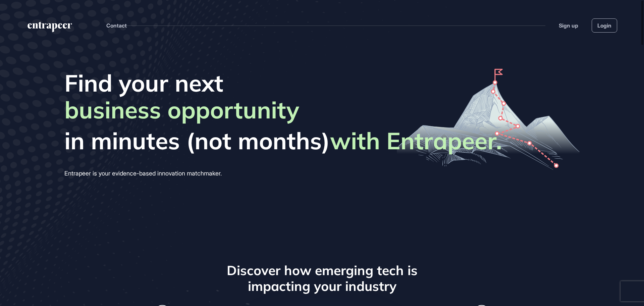  What do you see at coordinates (283, 140) in the screenshot?
I see `span: in minutes (not months)` at bounding box center [283, 140].